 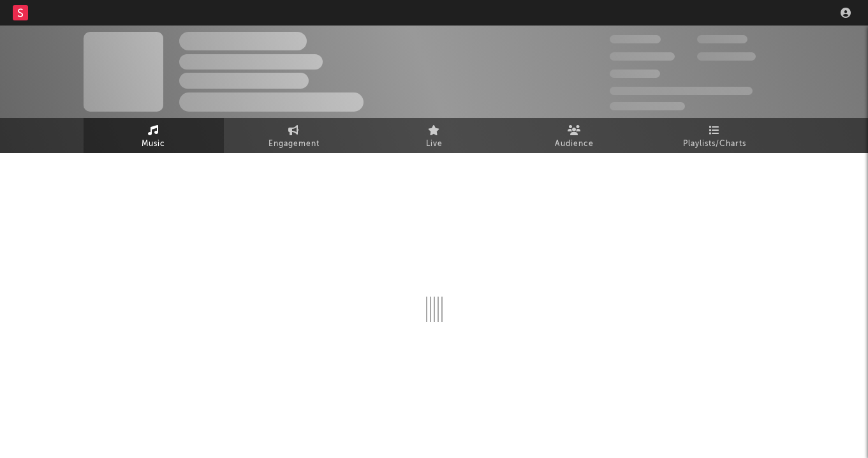 What do you see at coordinates (715, 135) in the screenshot?
I see `a: Playlists/Charts` at bounding box center [715, 135].